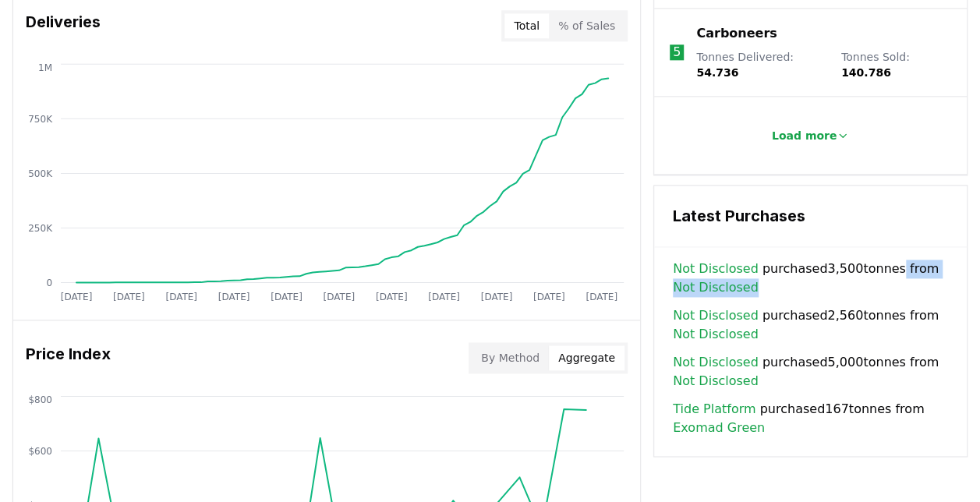 This screenshot has width=980, height=502. Describe the element at coordinates (41, 227) in the screenshot. I see `tspan: 250K` at that location.